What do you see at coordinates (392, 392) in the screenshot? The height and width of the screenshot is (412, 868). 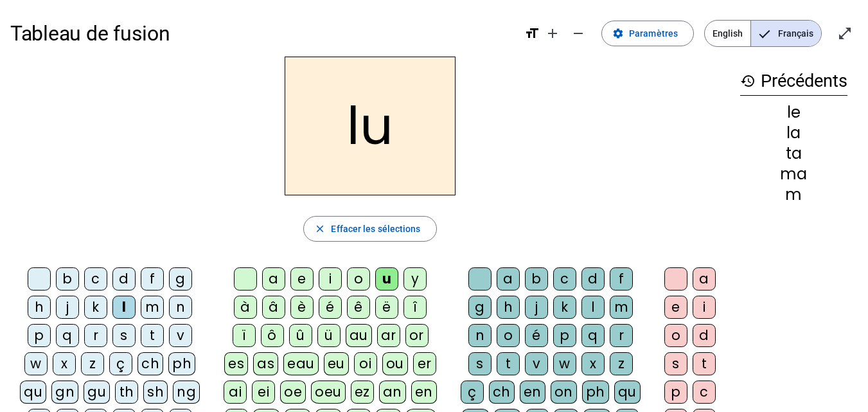 I see `div: an` at bounding box center [392, 392].